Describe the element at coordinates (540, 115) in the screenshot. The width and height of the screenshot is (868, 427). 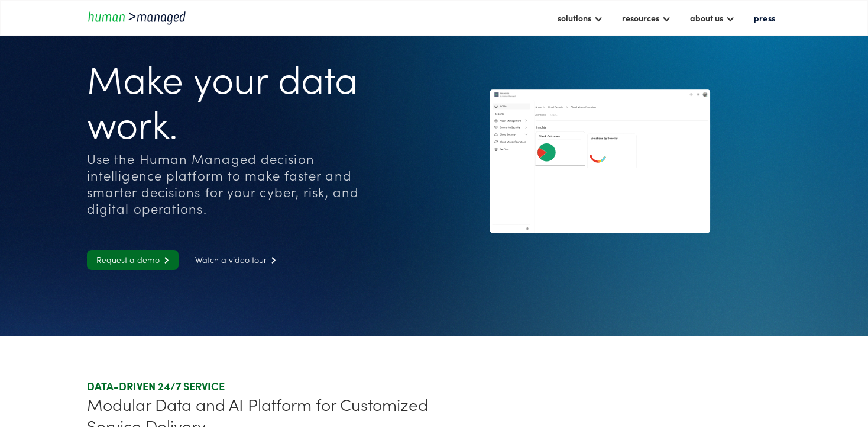
I see `g: Dashboard` at that location.